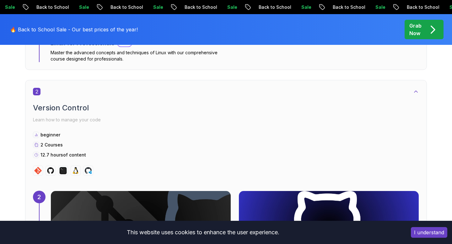  Describe the element at coordinates (50, 135) in the screenshot. I see `p: beginner` at that location.